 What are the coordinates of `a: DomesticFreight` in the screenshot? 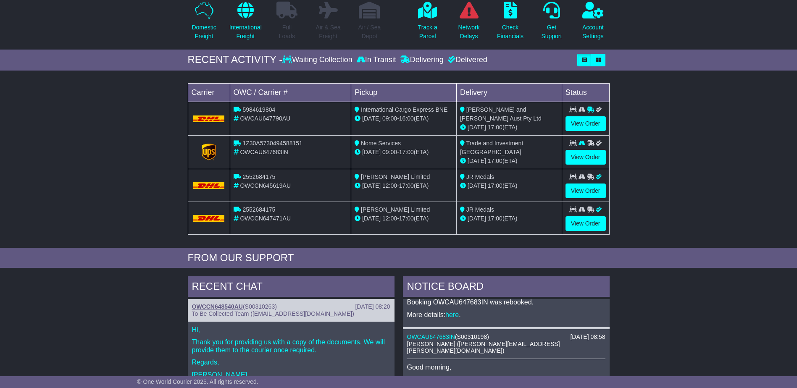 It's located at (204, 23).